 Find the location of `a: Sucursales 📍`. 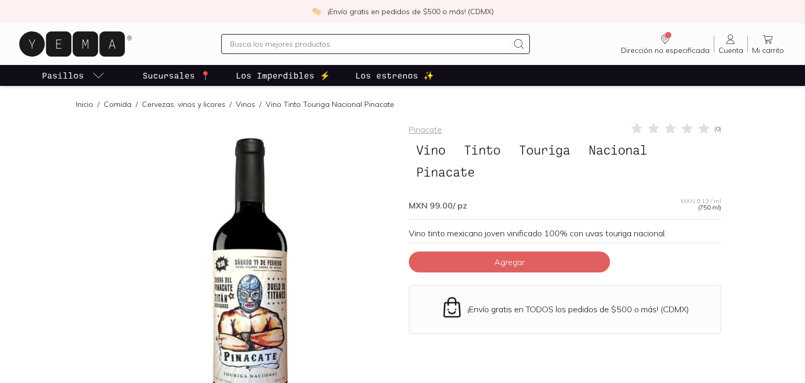

a: Sucursales 📍 is located at coordinates (177, 75).